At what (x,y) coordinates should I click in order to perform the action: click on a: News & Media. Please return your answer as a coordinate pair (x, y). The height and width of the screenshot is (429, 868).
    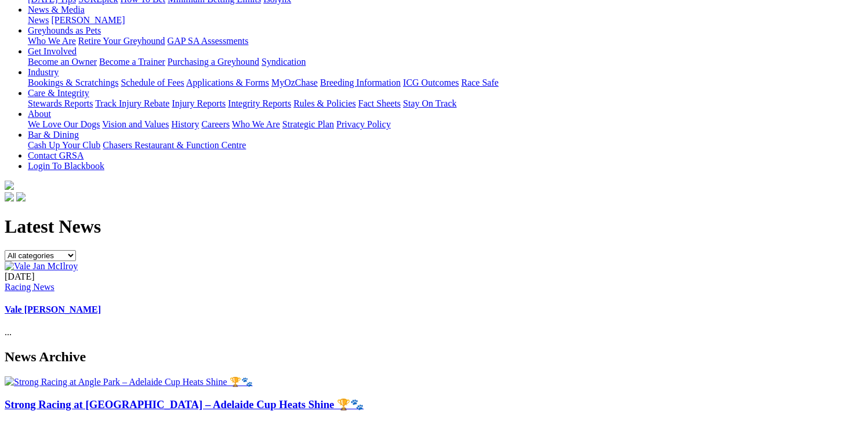
    Looking at the image, I should click on (56, 9).